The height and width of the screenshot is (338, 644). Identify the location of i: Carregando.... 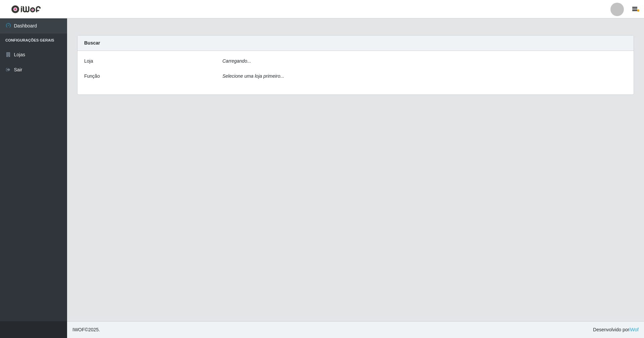
(237, 61).